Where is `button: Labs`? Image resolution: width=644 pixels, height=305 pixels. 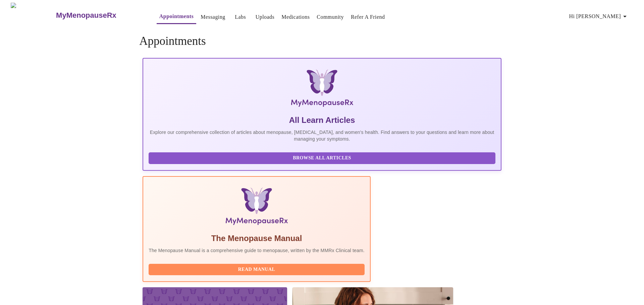
button: Labs is located at coordinates (240, 17).